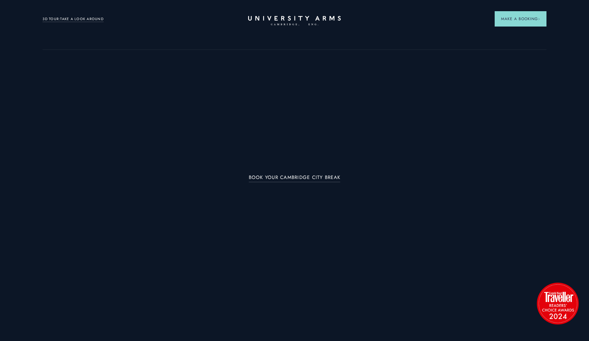 The height and width of the screenshot is (341, 589). Describe the element at coordinates (558, 303) in the screenshot. I see `img: image-2524eff8f0c5d55edbf694693304c4387916dea5-1501x1501-png` at that location.